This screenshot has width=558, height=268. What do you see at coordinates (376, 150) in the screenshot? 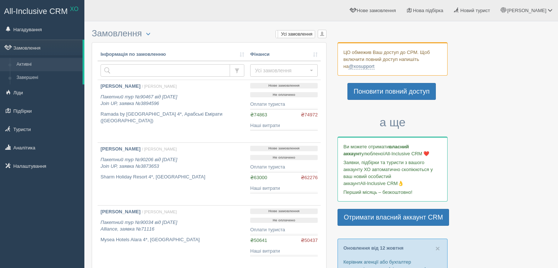
I see `b: власний аккаунт` at bounding box center [376, 150].